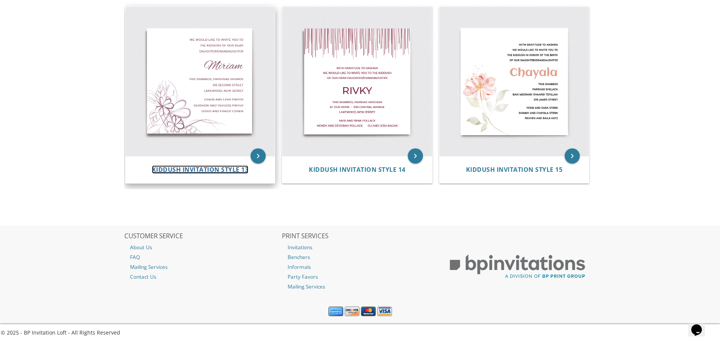 This screenshot has width=720, height=344. I want to click on span: Kiddush Invitation Style 14, so click(357, 170).